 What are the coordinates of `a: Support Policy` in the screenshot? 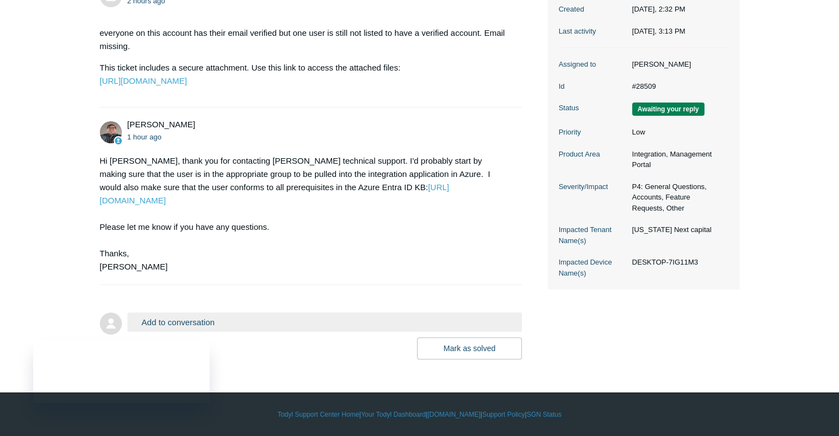 It's located at (503, 415).